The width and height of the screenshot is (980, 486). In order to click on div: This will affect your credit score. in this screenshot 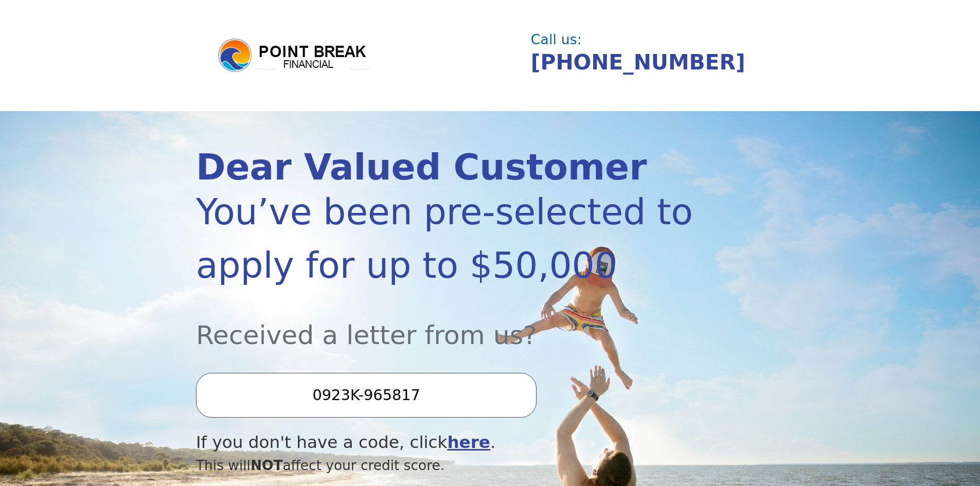, I will do `click(446, 465)`.